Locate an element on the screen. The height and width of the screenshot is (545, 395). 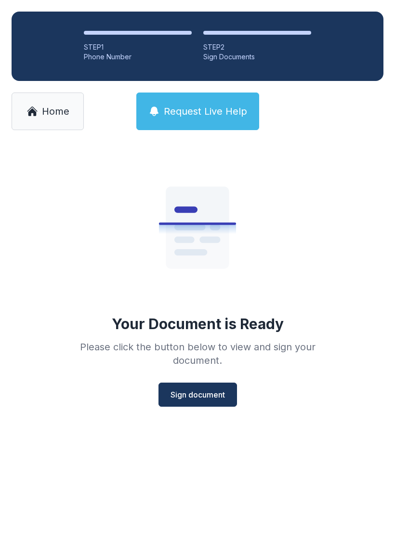
div: STEP 1 is located at coordinates (138, 47).